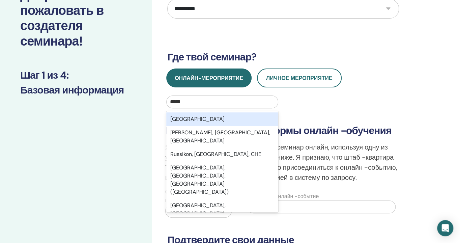  Describe the element at coordinates (299, 78) in the screenshot. I see `button: Личное мероприятие` at that location.